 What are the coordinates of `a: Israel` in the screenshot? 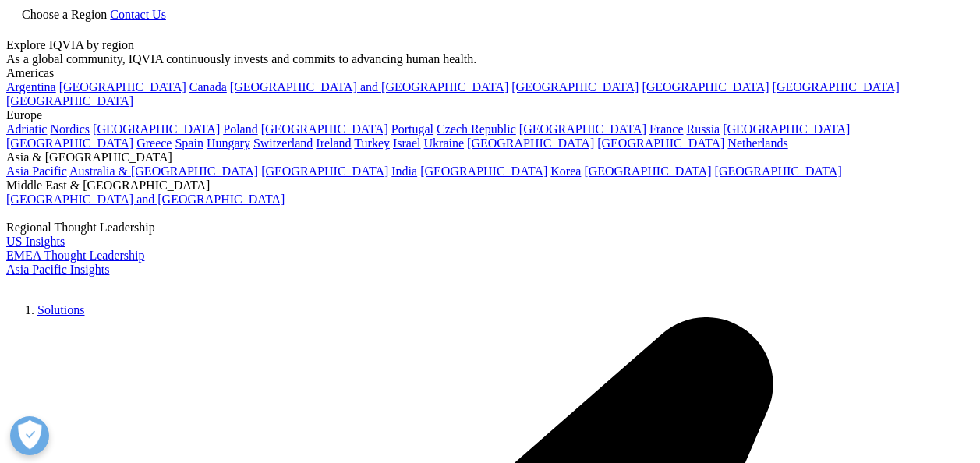 It's located at (407, 143).